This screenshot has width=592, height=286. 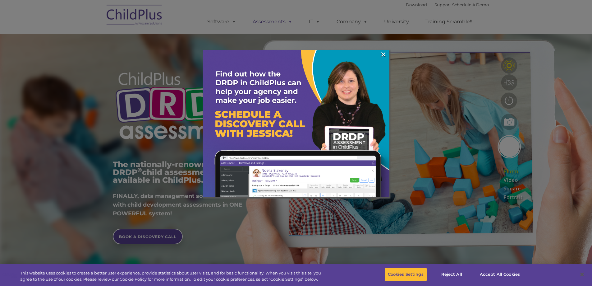 What do you see at coordinates (452, 274) in the screenshot?
I see `button: Reject All` at bounding box center [452, 274].